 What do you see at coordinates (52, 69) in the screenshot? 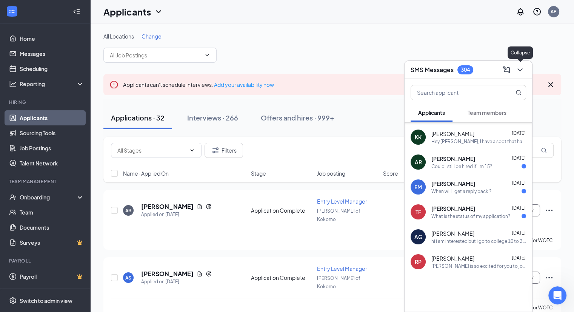
I see `a: Scheduling` at bounding box center [52, 69].